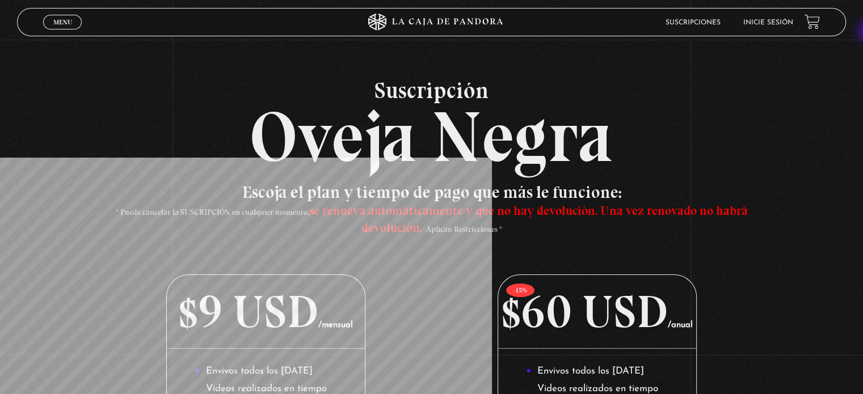  Describe the element at coordinates (597, 312) in the screenshot. I see `p: $60 USD` at that location.